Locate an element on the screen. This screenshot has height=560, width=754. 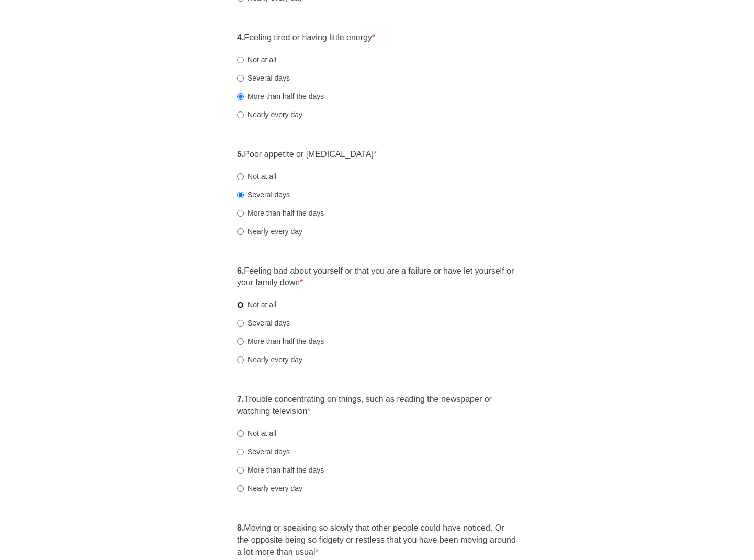
label: Feeling bad about yourself or that you are a failure or have let yourself or your family down is located at coordinates (377, 278).